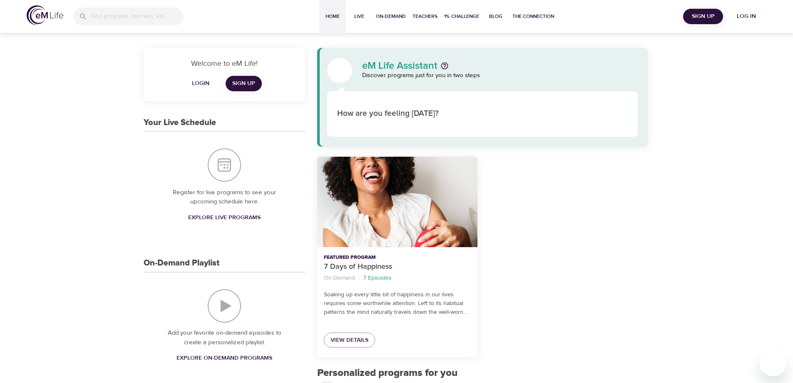 Image resolution: width=793 pixels, height=383 pixels. What do you see at coordinates (201, 83) in the screenshot?
I see `button: Login` at bounding box center [201, 83].